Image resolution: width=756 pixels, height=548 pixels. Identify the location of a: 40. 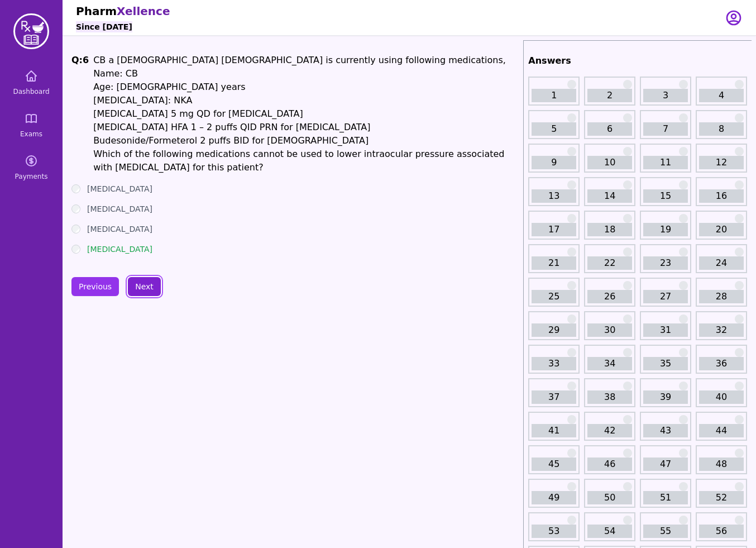
(722, 398).